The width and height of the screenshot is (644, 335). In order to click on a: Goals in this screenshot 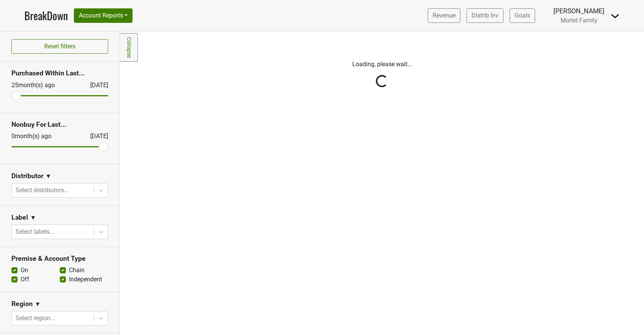, I will do `click(522, 15)`.